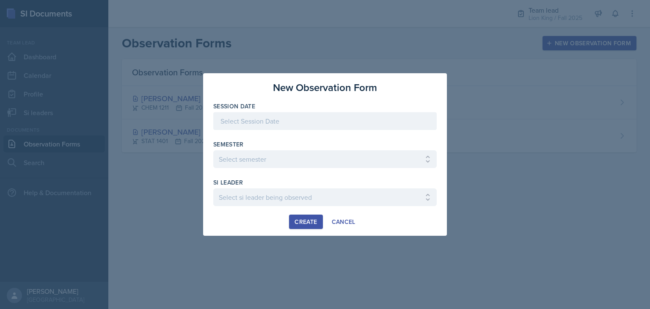 The height and width of the screenshot is (309, 650). I want to click on label: Session Date, so click(234, 106).